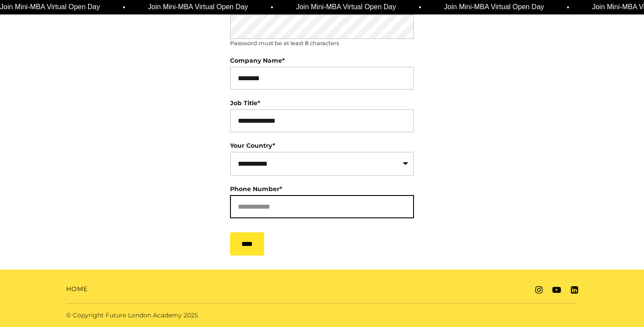  Describe the element at coordinates (191, 315) in the screenshot. I see `div: © Copyright Future London Academy 2025` at that location.